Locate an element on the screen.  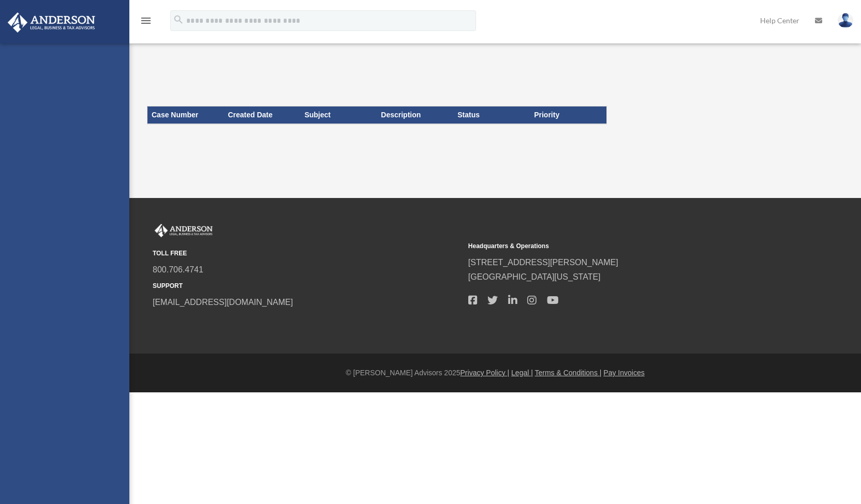
th: Priority is located at coordinates (568, 115).